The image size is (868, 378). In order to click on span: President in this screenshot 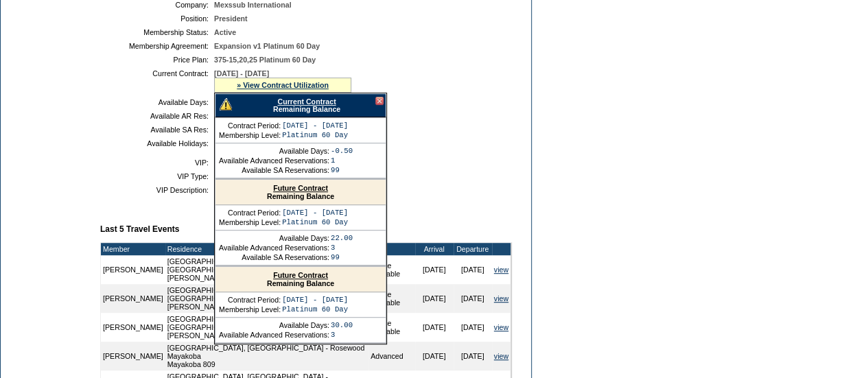, I will do `click(231, 19)`.